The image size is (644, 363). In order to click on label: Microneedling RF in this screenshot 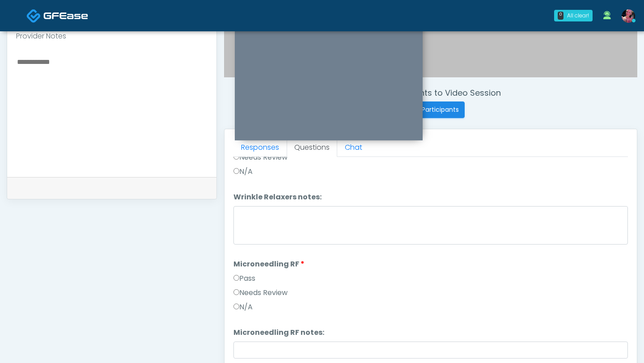, I will do `click(268, 264)`.